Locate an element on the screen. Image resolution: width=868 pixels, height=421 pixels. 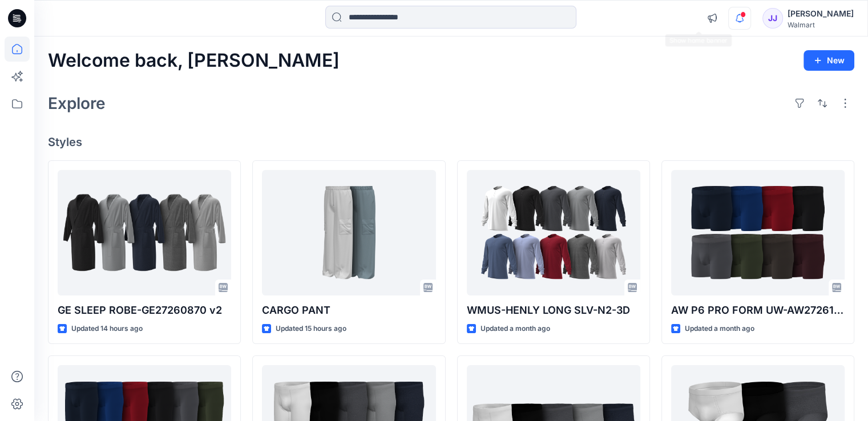
p: Updated 15 hours ago is located at coordinates (311, 329).